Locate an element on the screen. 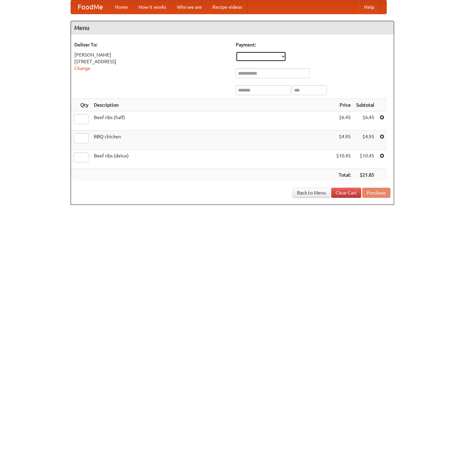 The image size is (457, 476). a: Change is located at coordinates (82, 68).